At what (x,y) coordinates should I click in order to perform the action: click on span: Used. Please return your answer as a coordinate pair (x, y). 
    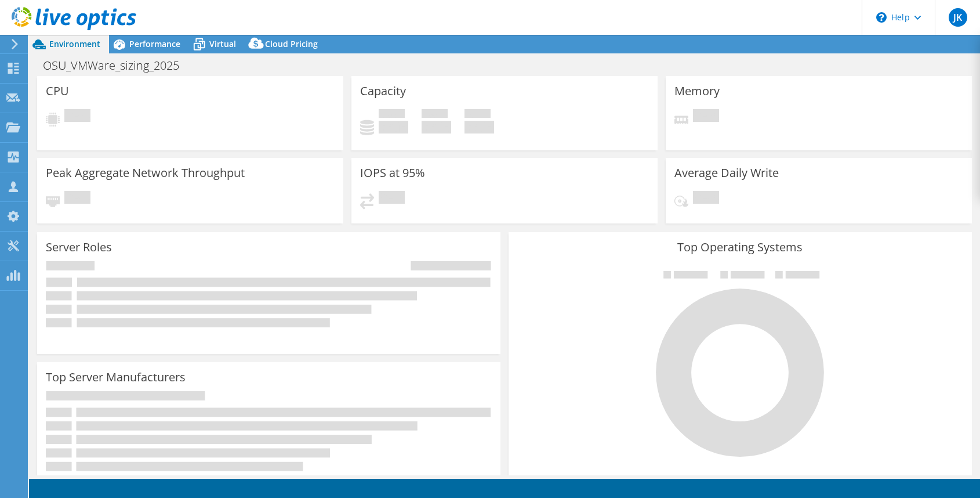
    Looking at the image, I should click on (392, 115).